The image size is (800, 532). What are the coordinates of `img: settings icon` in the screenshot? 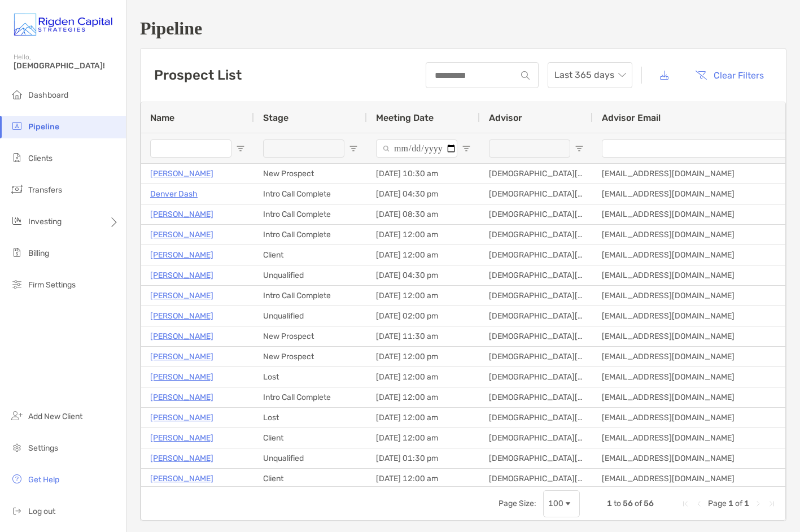 It's located at (17, 447).